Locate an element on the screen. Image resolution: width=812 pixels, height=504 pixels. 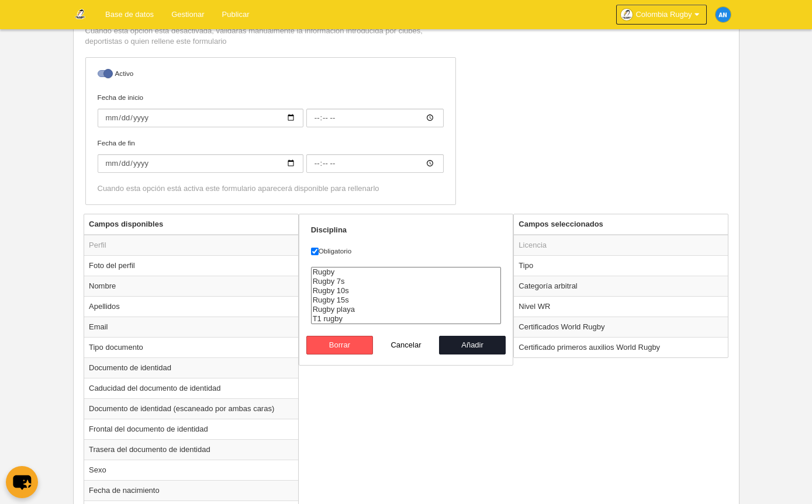
td: Categoría arbitral is located at coordinates (621, 286).